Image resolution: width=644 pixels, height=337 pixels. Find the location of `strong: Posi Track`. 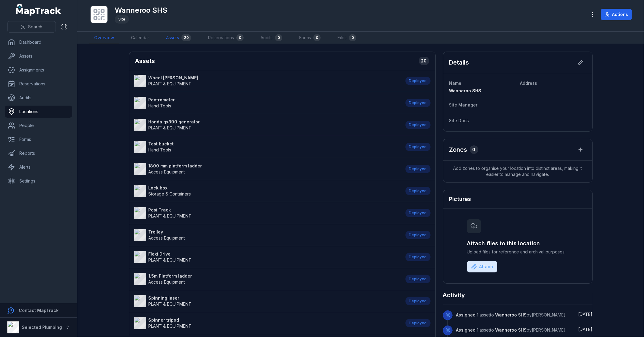

strong: Posi Track is located at coordinates (170, 210).